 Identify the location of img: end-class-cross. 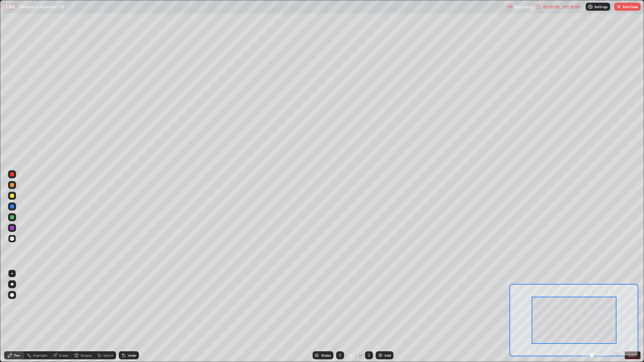
(618, 7).